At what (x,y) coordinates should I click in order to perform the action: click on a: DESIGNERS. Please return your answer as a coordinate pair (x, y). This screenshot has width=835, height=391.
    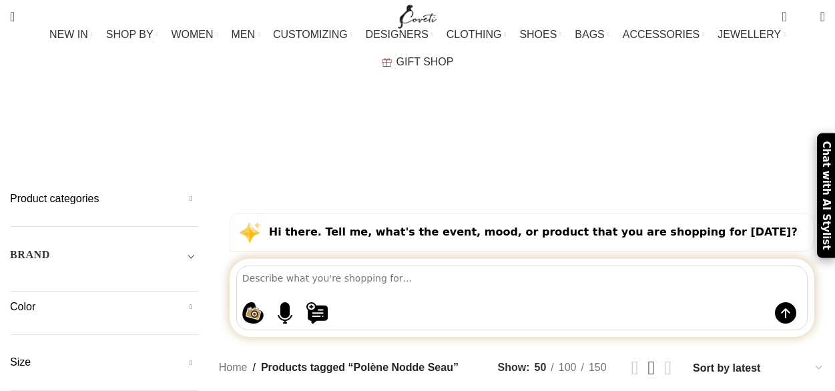
    Looking at the image, I should click on (399, 35).